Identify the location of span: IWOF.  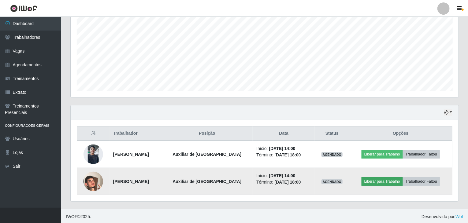
(72, 217).